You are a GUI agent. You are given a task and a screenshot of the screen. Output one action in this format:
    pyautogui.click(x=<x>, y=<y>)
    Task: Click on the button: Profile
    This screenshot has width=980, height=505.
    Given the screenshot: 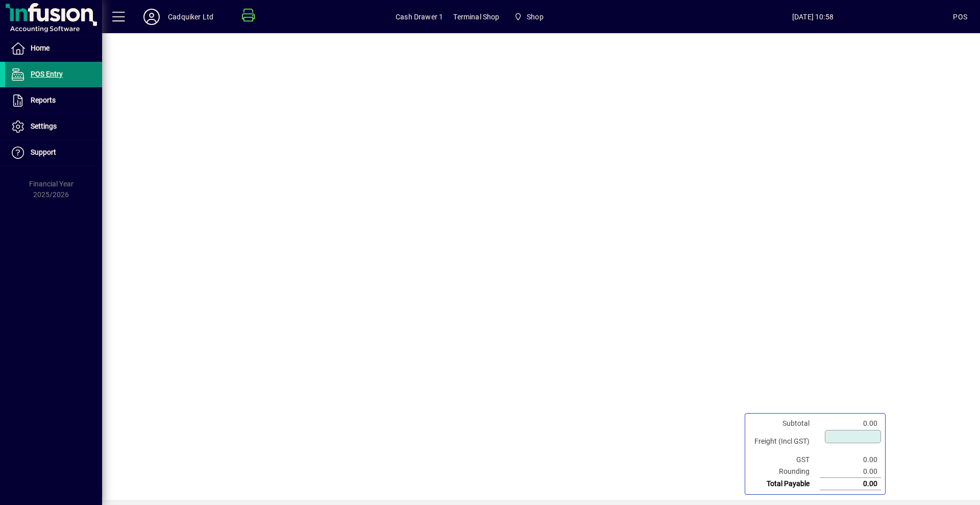 What is the action you would take?
    pyautogui.click(x=151, y=17)
    